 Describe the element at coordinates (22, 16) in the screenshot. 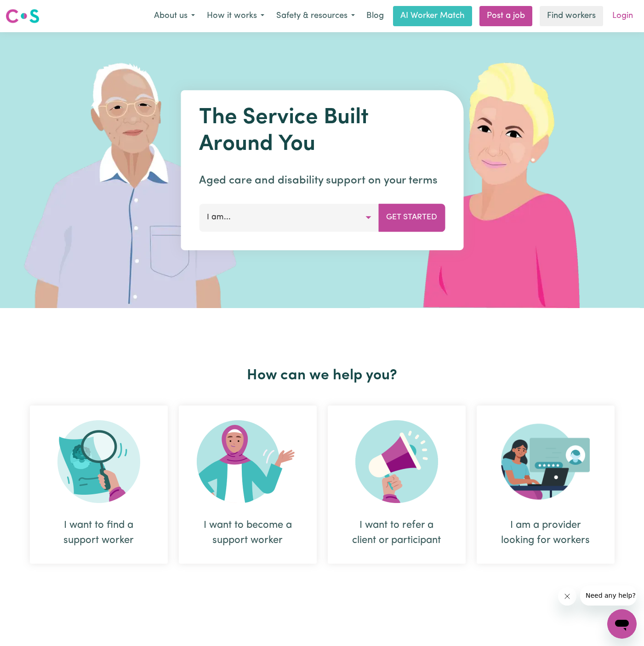

I see `a: Careseekers logo` at that location.